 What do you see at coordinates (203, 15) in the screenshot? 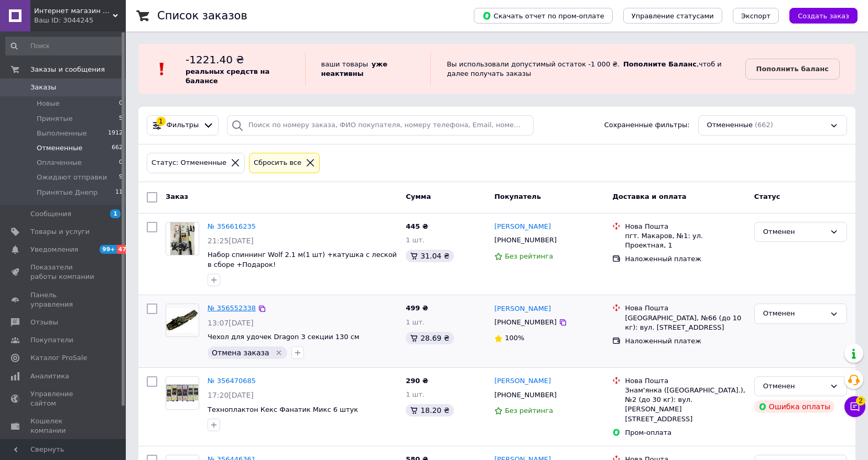
I see `h1: Список заказов` at bounding box center [203, 15].